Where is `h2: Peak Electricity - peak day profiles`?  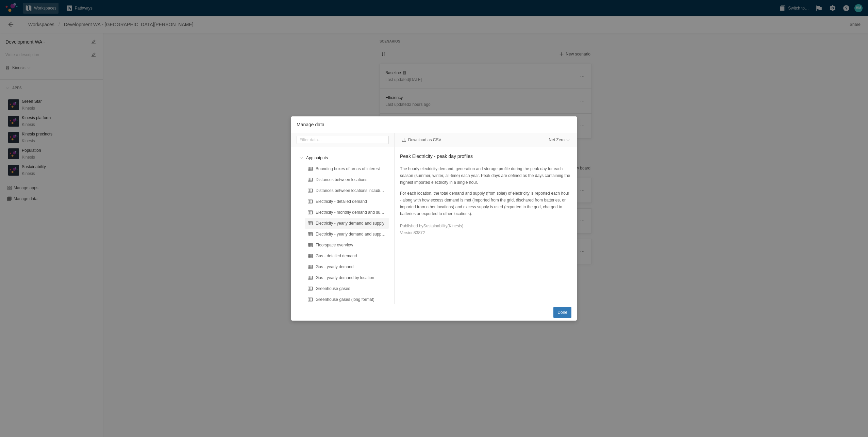 h2: Peak Electricity - peak day profiles is located at coordinates (485, 156).